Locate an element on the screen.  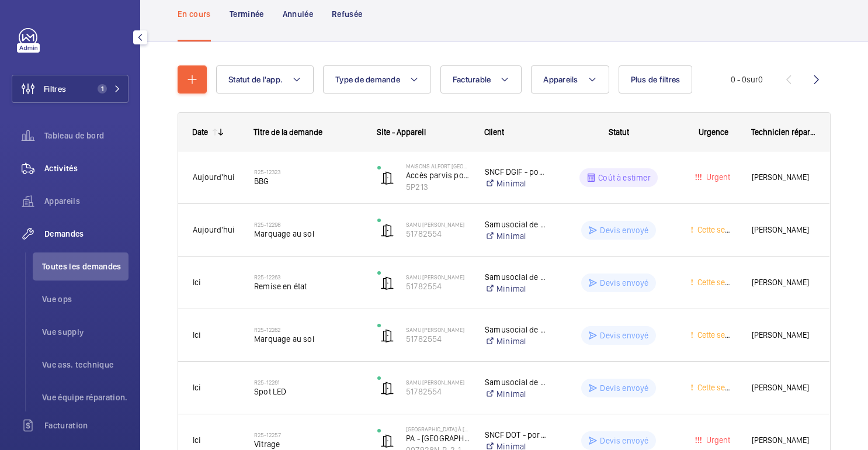
font: Vue ops is located at coordinates (56, 299).